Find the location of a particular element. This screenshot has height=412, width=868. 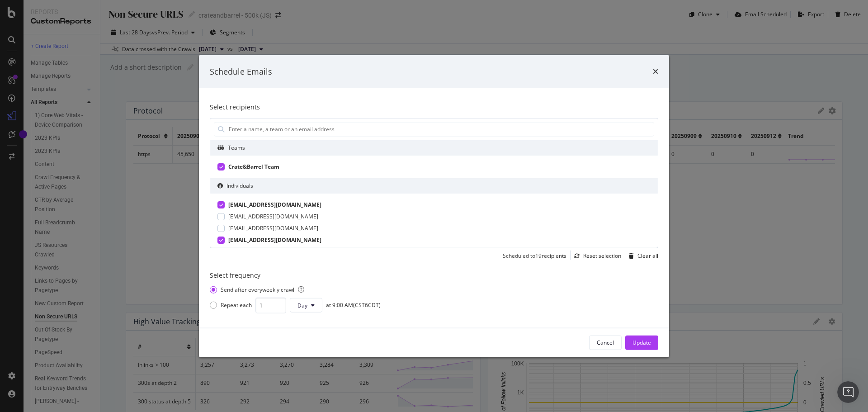

div: Cancel is located at coordinates (606, 342).